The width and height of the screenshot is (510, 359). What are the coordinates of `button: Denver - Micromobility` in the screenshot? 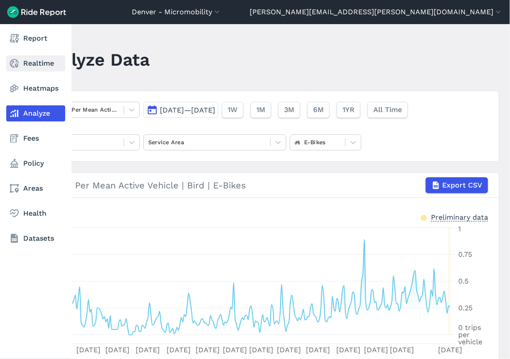 It's located at (176, 12).